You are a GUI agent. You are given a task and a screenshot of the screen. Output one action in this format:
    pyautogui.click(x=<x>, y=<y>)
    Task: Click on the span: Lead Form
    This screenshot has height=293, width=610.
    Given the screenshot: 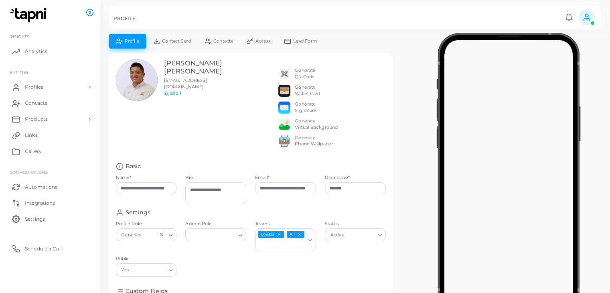 What is the action you would take?
    pyautogui.click(x=305, y=41)
    